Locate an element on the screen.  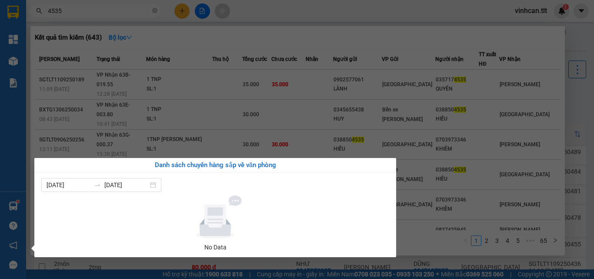
div: Danh sách chuyến hàng sắp về văn phòng is located at coordinates (215, 165).